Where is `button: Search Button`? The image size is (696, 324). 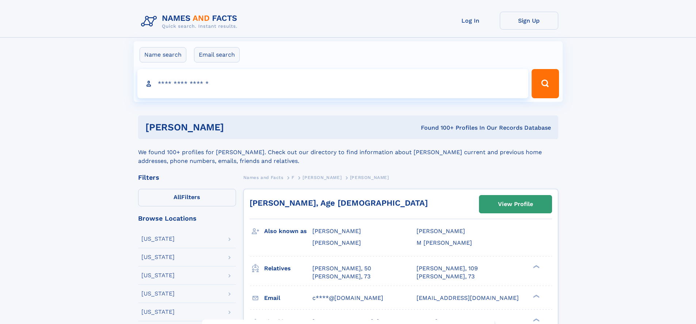 button: Search Button is located at coordinates (545, 84).